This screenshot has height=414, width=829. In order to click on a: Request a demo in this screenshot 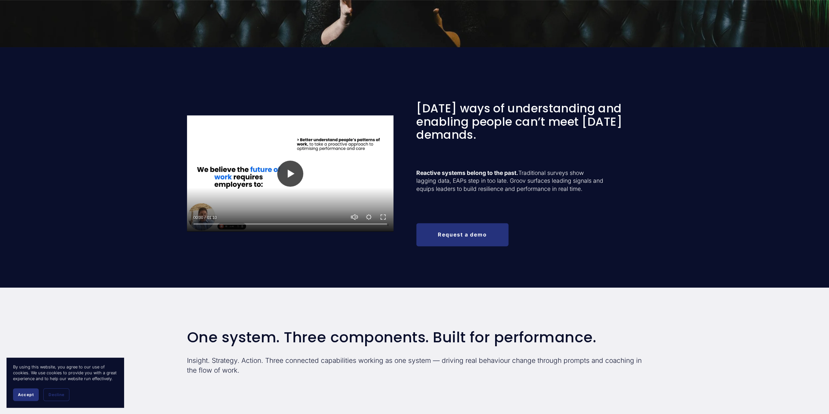, I will do `click(462, 234)`.